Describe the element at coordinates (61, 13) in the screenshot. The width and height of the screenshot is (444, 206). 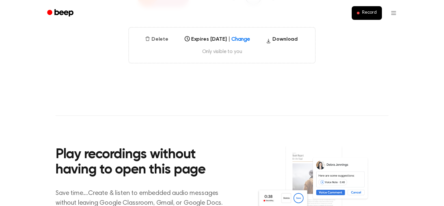
I see `a: Beep` at that location.